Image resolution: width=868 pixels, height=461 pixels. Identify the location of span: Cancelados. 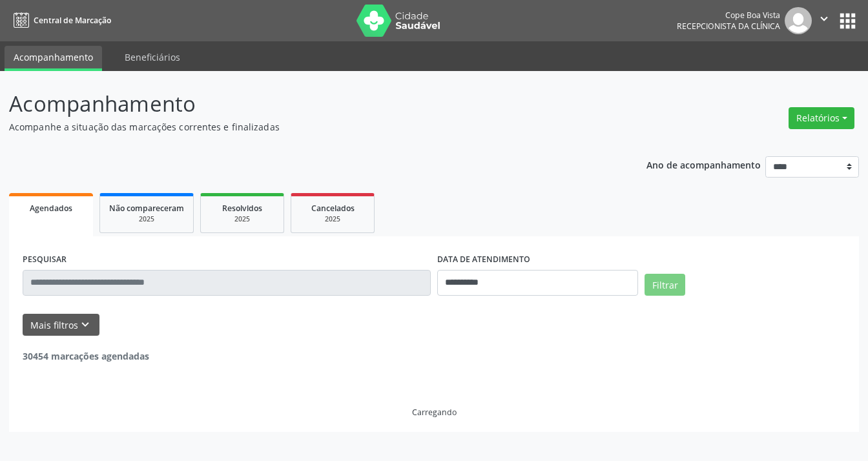
(333, 207).